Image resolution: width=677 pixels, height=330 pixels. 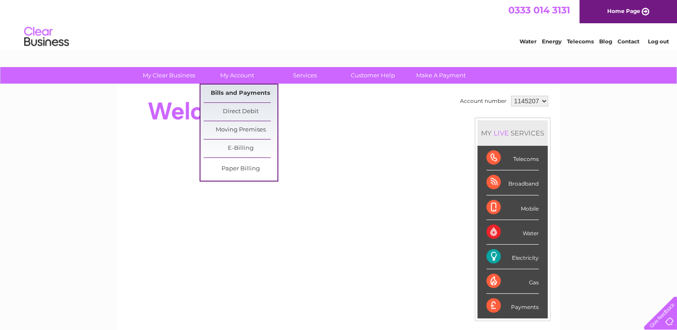 What do you see at coordinates (539, 10) in the screenshot?
I see `span: 0333 014 3131` at bounding box center [539, 10].